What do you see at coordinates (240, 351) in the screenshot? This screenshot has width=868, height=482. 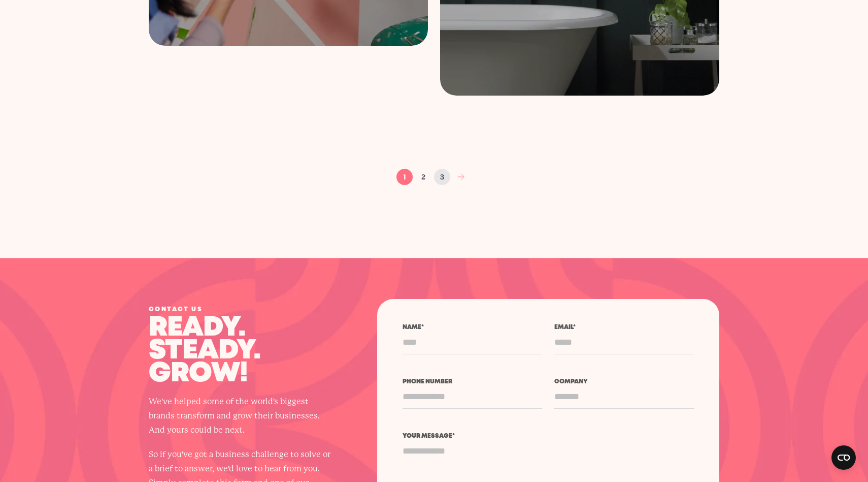 I see `p: Ready. Steady. Grow!` at bounding box center [240, 351].